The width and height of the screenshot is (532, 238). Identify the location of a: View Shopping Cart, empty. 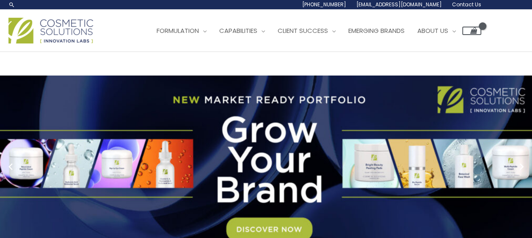
(471, 31).